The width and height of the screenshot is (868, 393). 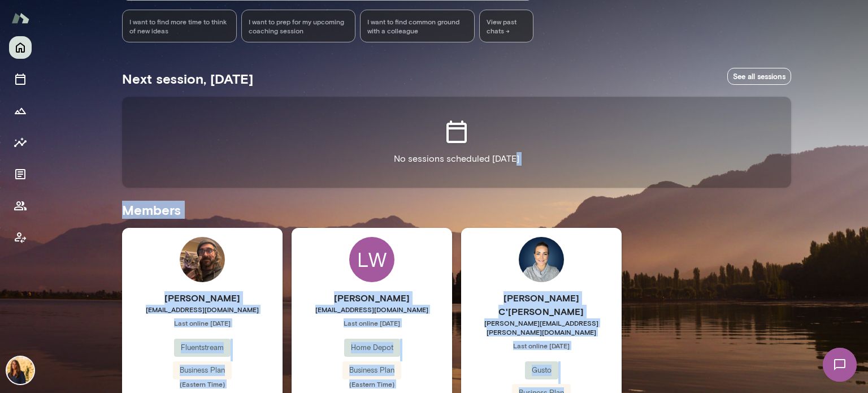 I want to click on div: I want to prep for my upcoming coaching session, so click(x=298, y=26).